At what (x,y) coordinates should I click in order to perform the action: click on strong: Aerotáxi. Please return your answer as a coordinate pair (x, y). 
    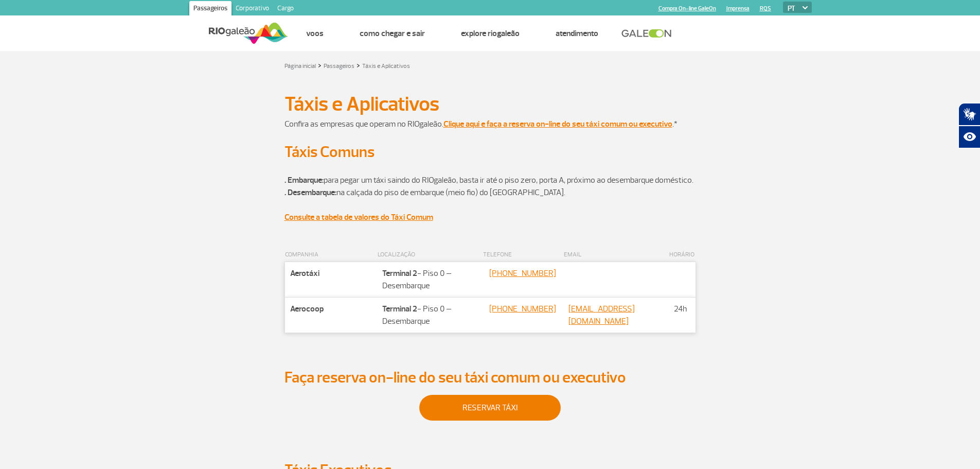
    Looking at the image, I should click on (305, 273).